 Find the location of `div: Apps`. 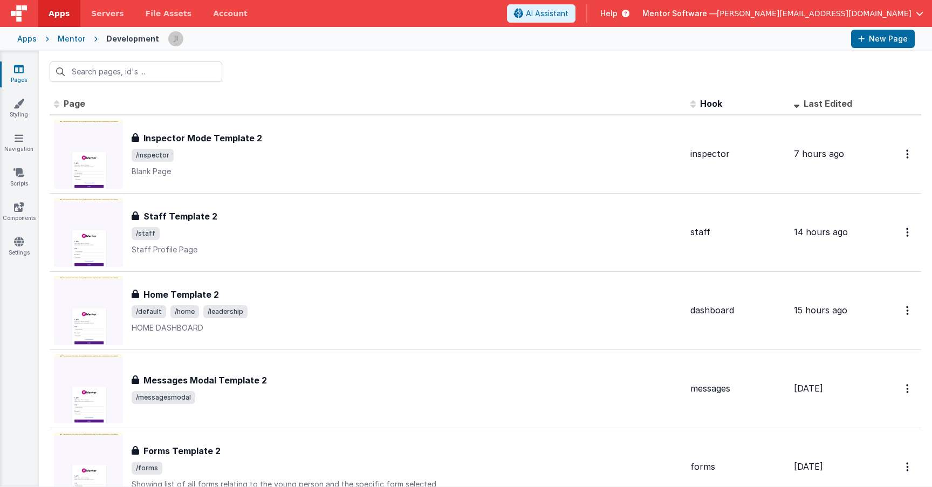

div: Apps is located at coordinates (27, 39).